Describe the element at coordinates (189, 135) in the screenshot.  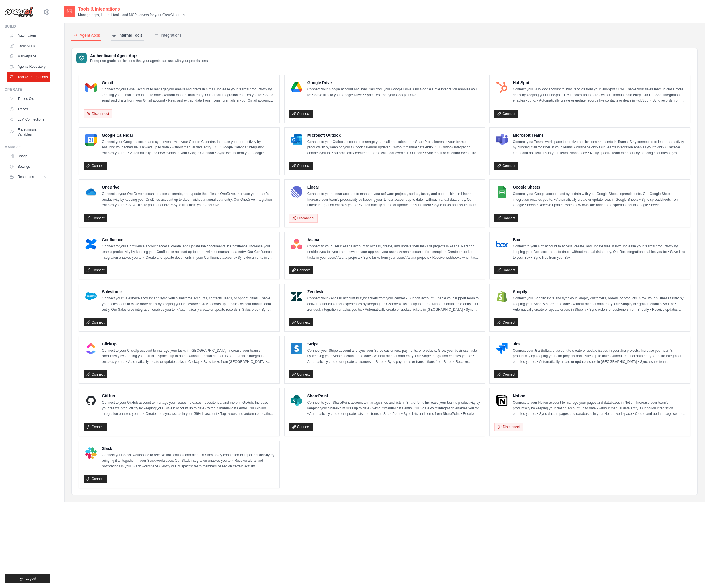
I see `h4: Google Calendar` at that location.